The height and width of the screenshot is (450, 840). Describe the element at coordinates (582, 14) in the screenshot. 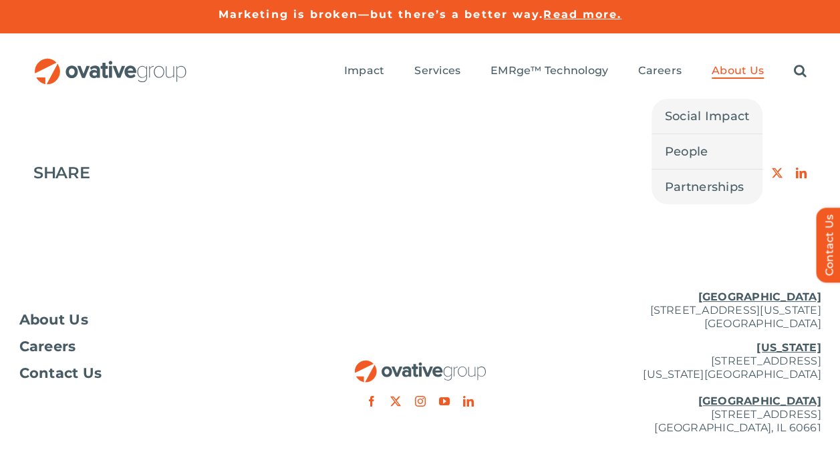

I see `a: Read more.` at that location.